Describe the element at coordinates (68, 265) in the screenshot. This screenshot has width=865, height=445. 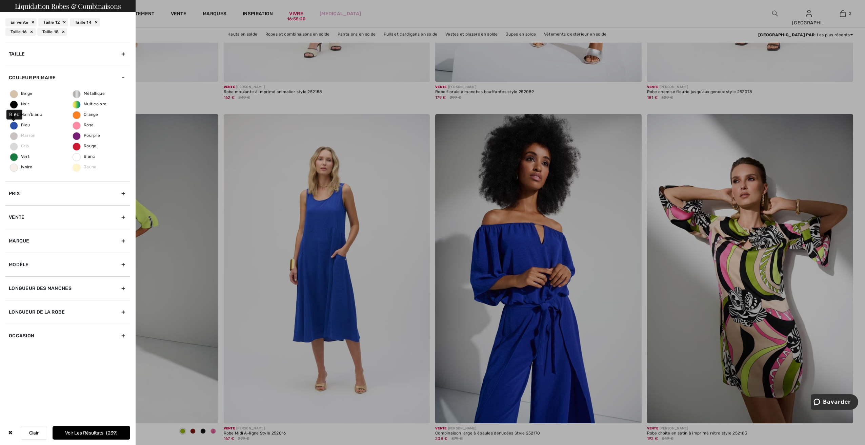
I see `div: Modèle` at that location.